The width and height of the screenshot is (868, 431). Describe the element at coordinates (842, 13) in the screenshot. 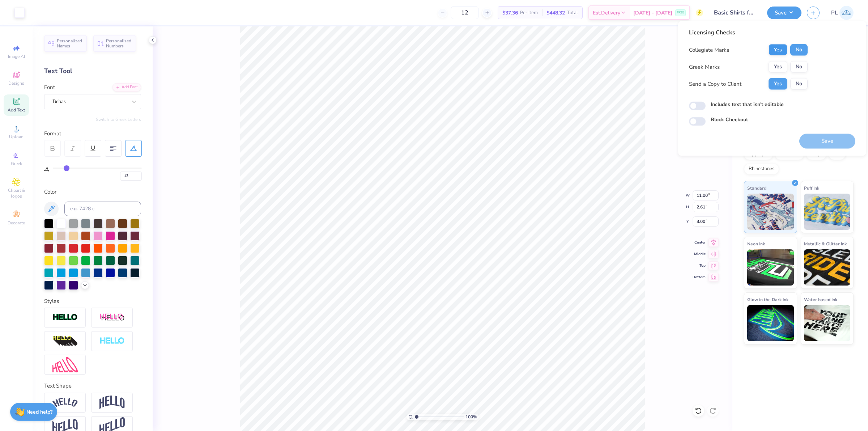

I see `a: PL` at that location.